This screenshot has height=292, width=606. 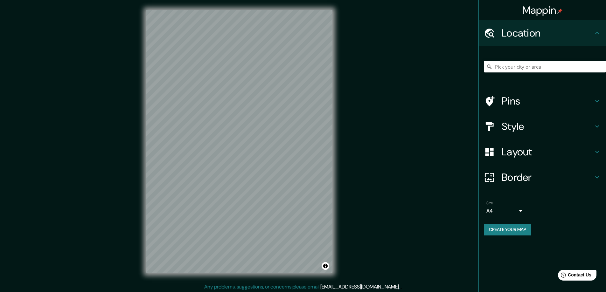 What do you see at coordinates (542, 10) in the screenshot?
I see `h4: Mappin` at bounding box center [542, 10].